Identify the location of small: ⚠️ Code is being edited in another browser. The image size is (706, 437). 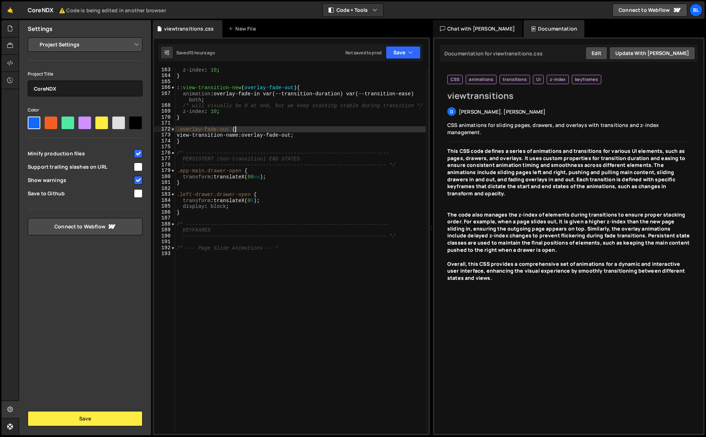
(113, 10).